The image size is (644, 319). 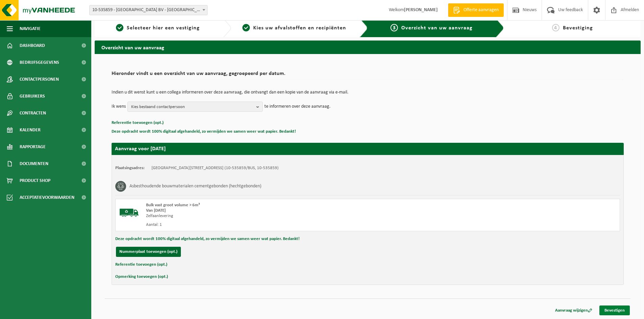 I want to click on a: Aanvraag wijzigen, so click(x=574, y=310).